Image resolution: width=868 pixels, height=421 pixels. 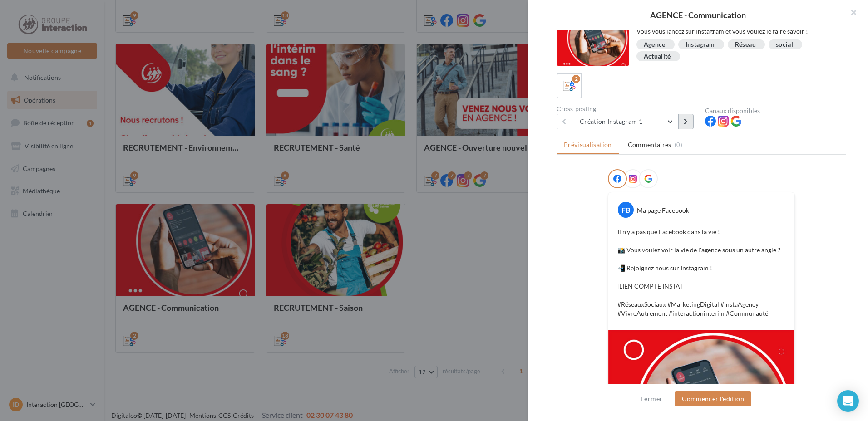 What do you see at coordinates (650, 145) in the screenshot?
I see `span: Commentaires` at bounding box center [650, 145].